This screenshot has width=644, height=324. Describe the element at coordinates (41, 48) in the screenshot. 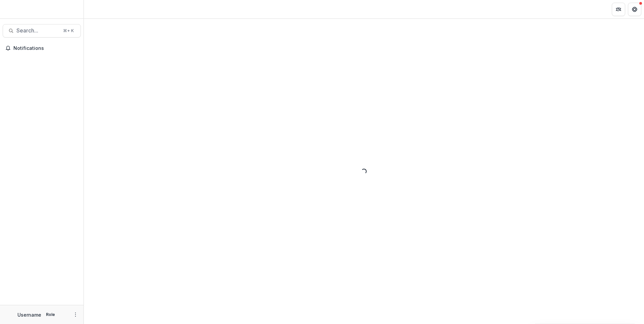

I see `button: Notifications` at that location.